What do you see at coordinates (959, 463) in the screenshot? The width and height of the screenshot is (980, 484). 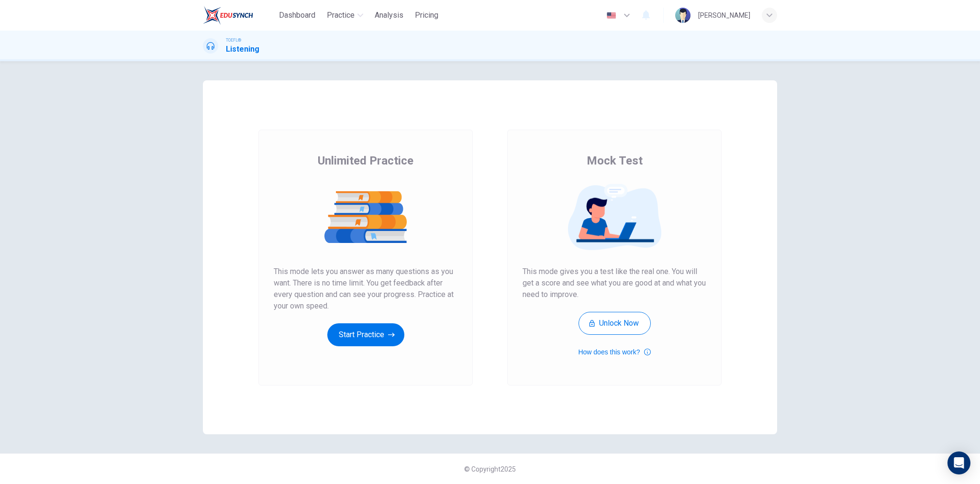 I see `div: Open Intercom Messenger` at bounding box center [959, 463].